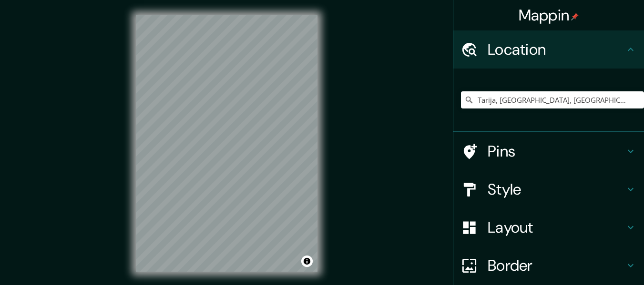 Image resolution: width=644 pixels, height=285 pixels. I want to click on canvas: Map, so click(226, 143).